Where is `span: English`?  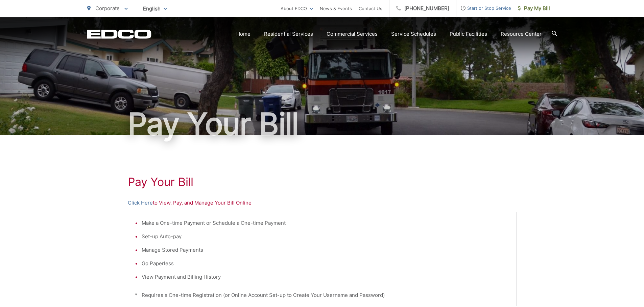 span: English is located at coordinates (154, 8).